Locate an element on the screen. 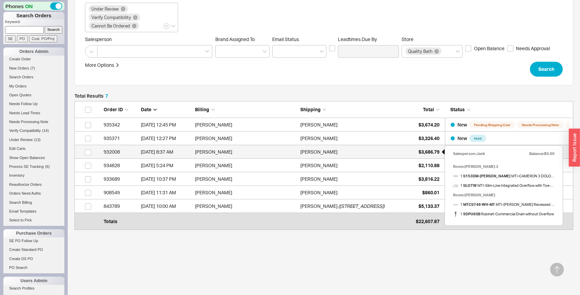 The height and width of the screenshot is (295, 580). p: Keyword: is located at coordinates (35, 23).